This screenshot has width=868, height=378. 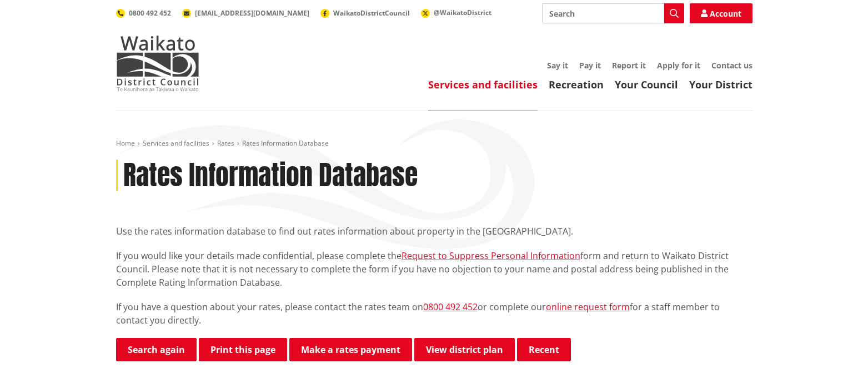 What do you see at coordinates (628, 65) in the screenshot?
I see `a: Report it` at bounding box center [628, 65].